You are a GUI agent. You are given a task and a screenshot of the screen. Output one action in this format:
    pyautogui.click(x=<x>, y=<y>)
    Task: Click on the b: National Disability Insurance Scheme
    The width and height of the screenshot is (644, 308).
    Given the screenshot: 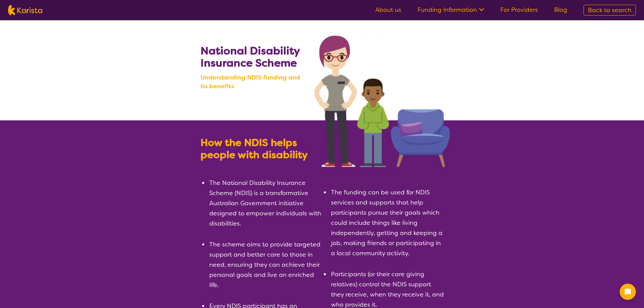 What is the action you would take?
    pyautogui.click(x=250, y=57)
    